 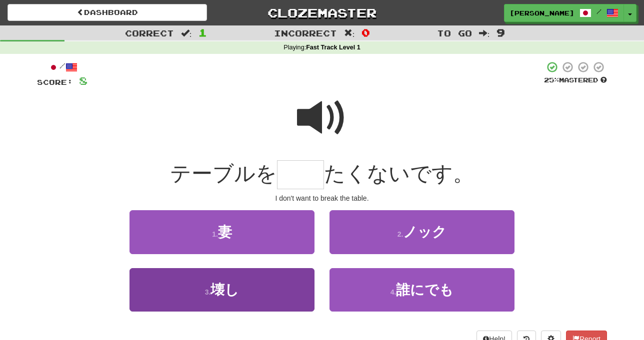 What do you see at coordinates (333, 47) in the screenshot?
I see `strong: Fast Track Level 1` at bounding box center [333, 47].